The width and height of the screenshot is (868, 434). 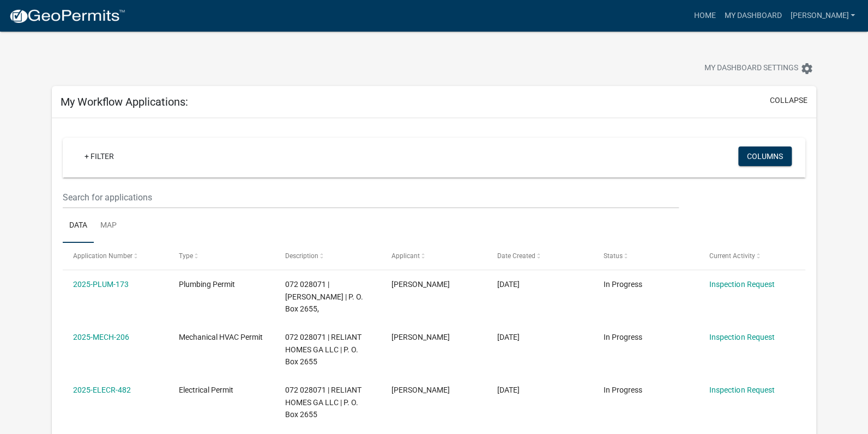 I want to click on datatable-header-cell: Status, so click(x=645, y=256).